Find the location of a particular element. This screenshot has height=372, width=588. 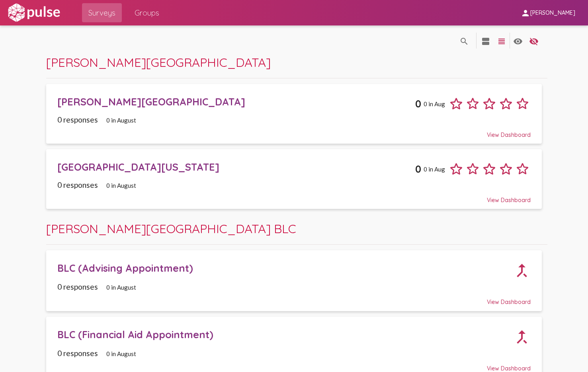

span: Surveys is located at coordinates (102, 12).